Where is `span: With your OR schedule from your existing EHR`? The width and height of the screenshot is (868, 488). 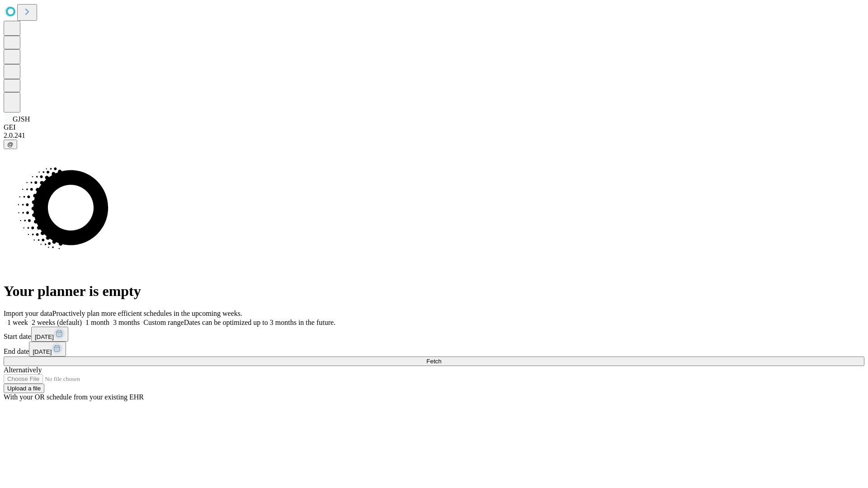 span: With your OR schedule from your existing EHR is located at coordinates (74, 396).